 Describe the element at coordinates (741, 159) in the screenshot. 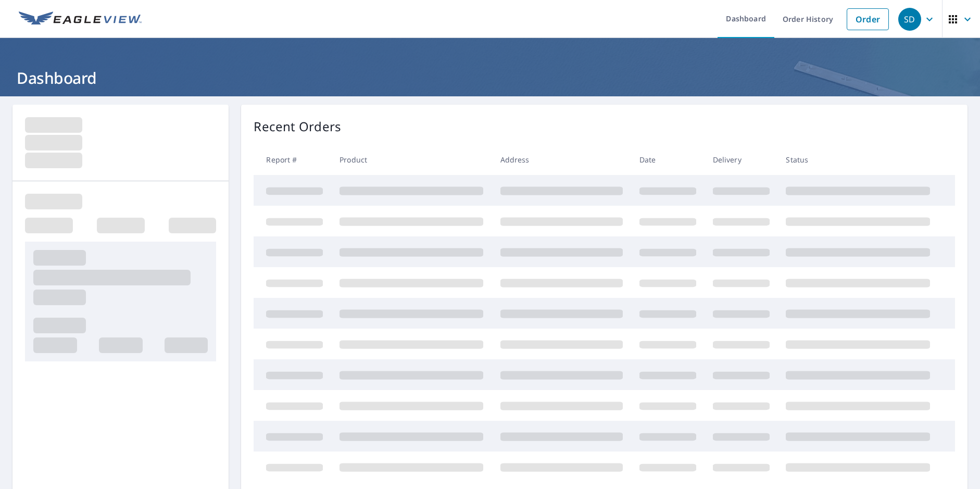

I see `th: Delivery` at that location.